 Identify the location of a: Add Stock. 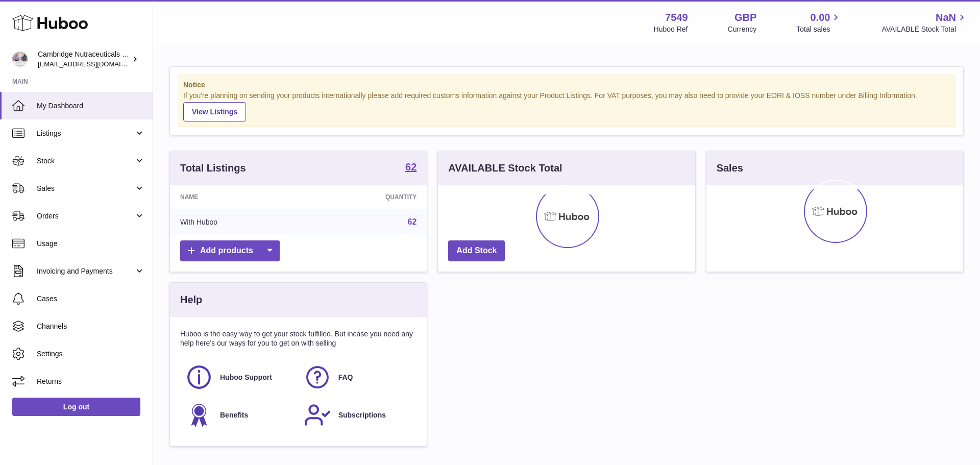
(476, 251).